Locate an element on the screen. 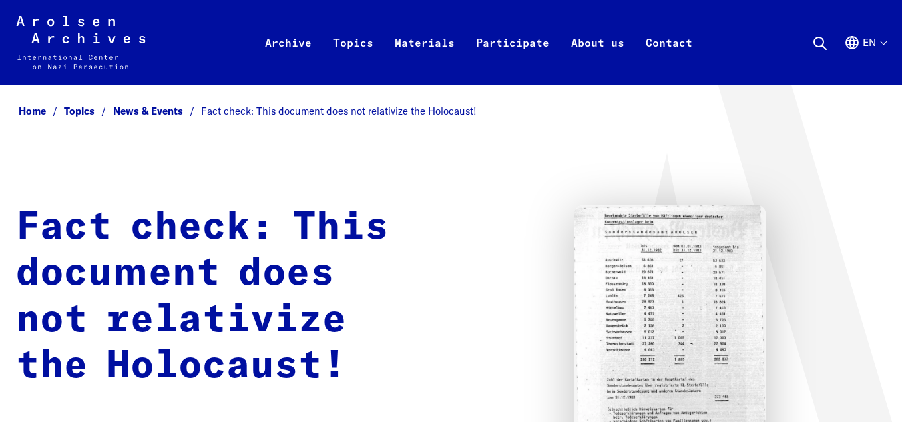  a: News & Events is located at coordinates (157, 111).